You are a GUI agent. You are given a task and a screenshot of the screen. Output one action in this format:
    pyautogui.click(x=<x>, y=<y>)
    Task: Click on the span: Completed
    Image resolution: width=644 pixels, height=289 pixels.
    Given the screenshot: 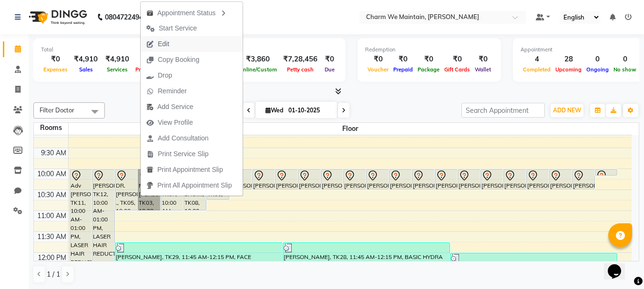 What is the action you would take?
    pyautogui.click(x=537, y=69)
    